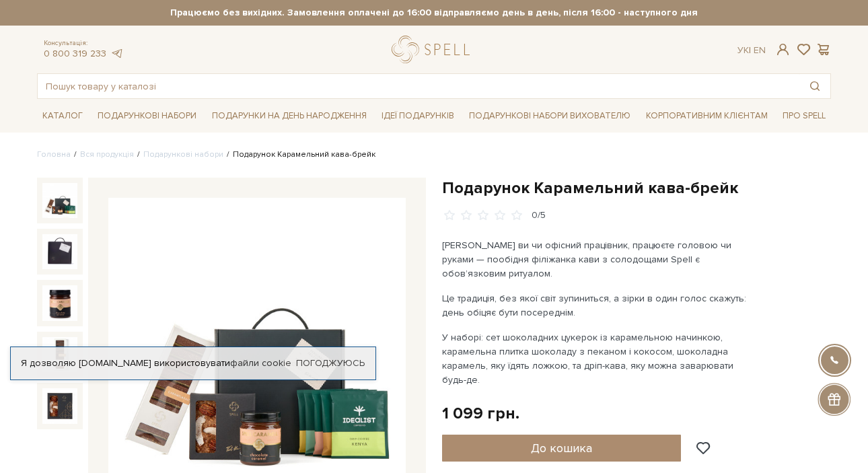 The height and width of the screenshot is (473, 868). What do you see at coordinates (75, 53) in the screenshot?
I see `a: 0 800 319 233` at bounding box center [75, 53].